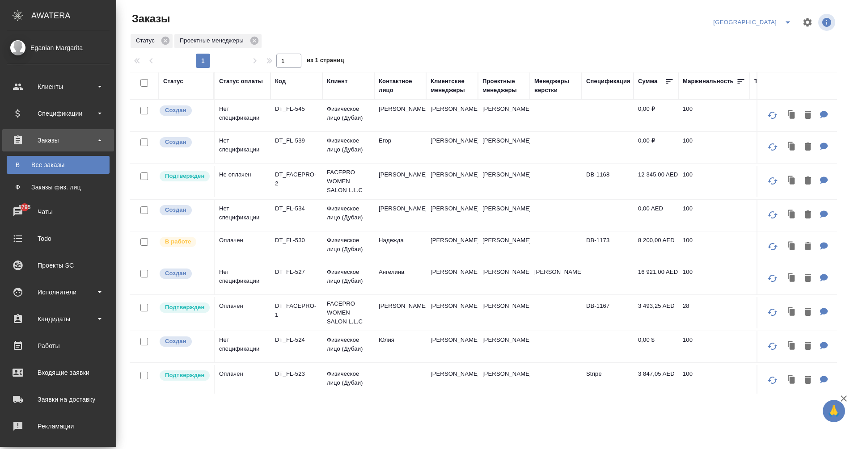 This screenshot has height=449, width=854. I want to click on p: DT_FL-539, so click(296, 141).